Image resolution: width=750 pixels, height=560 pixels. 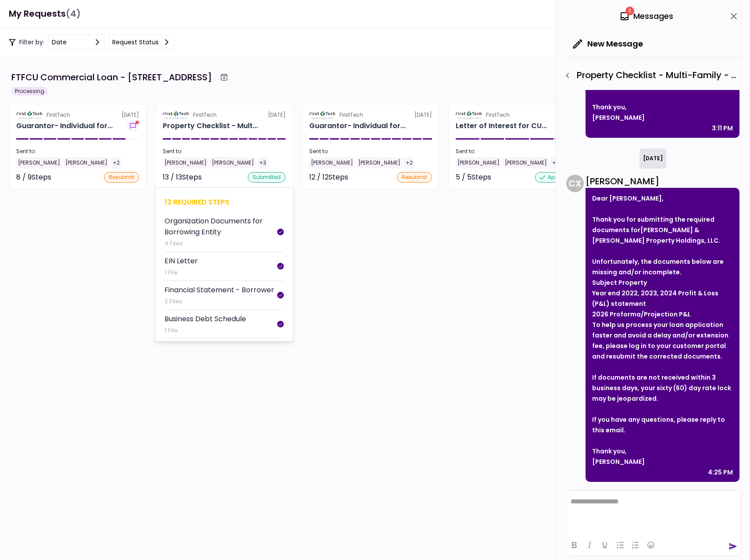 I want to click on button: Request status, so click(x=141, y=43).